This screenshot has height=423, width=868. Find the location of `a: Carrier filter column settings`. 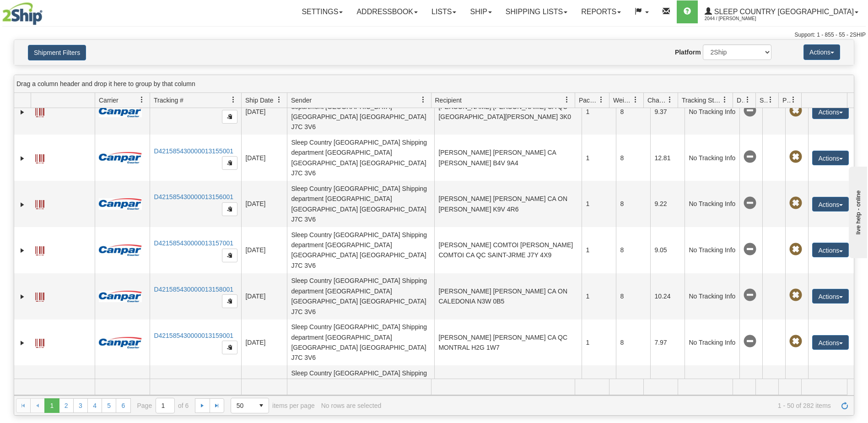

a: Carrier filter column settings is located at coordinates (142, 100).